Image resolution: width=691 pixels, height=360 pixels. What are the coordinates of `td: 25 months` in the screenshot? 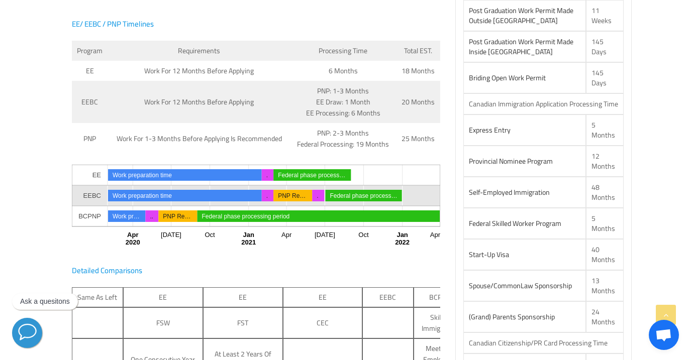 It's located at (418, 139).